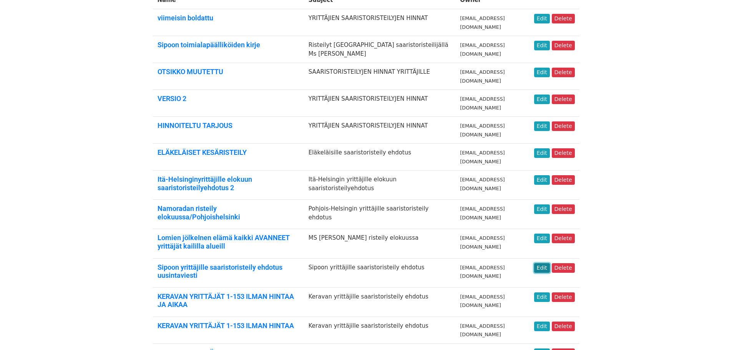  I want to click on a: OTSIKKO MUUTETTU, so click(190, 71).